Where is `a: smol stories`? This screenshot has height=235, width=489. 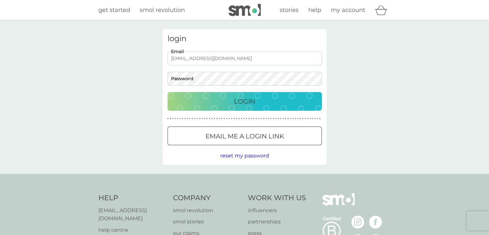 a: smol stories is located at coordinates (207, 221).